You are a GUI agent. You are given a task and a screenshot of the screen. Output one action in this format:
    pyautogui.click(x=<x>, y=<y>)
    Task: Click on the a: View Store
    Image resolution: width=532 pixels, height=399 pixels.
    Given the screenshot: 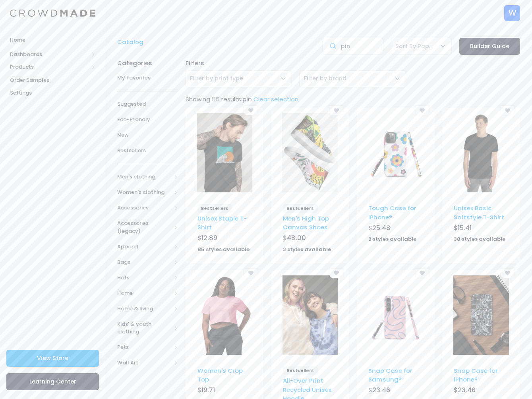 What is the action you would take?
    pyautogui.click(x=52, y=358)
    